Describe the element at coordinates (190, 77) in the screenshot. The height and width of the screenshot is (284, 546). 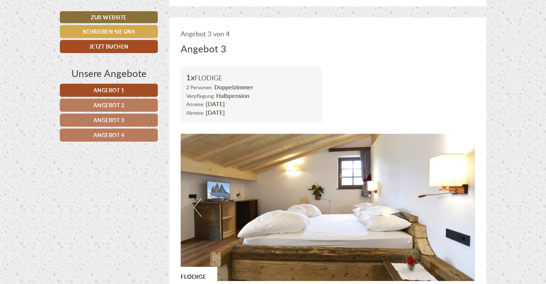
I see `b: 1x` at that location.